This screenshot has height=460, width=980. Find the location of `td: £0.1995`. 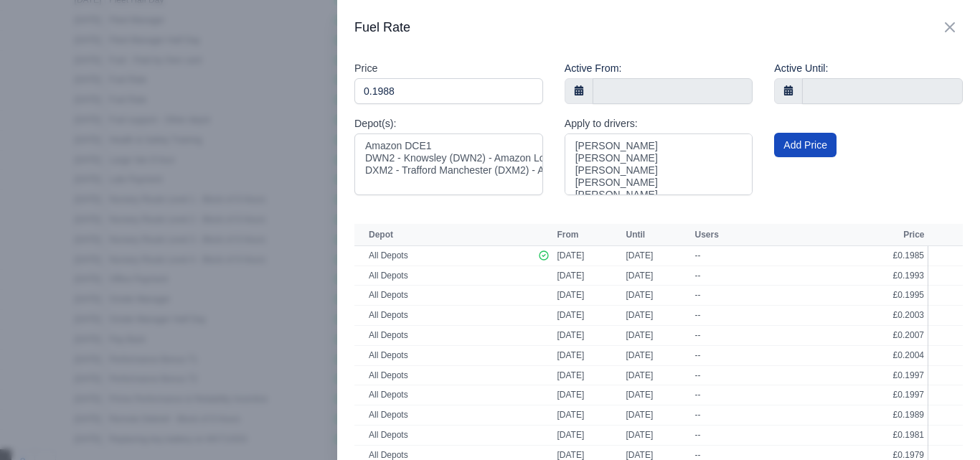

td: £0.1995 is located at coordinates (867, 296).